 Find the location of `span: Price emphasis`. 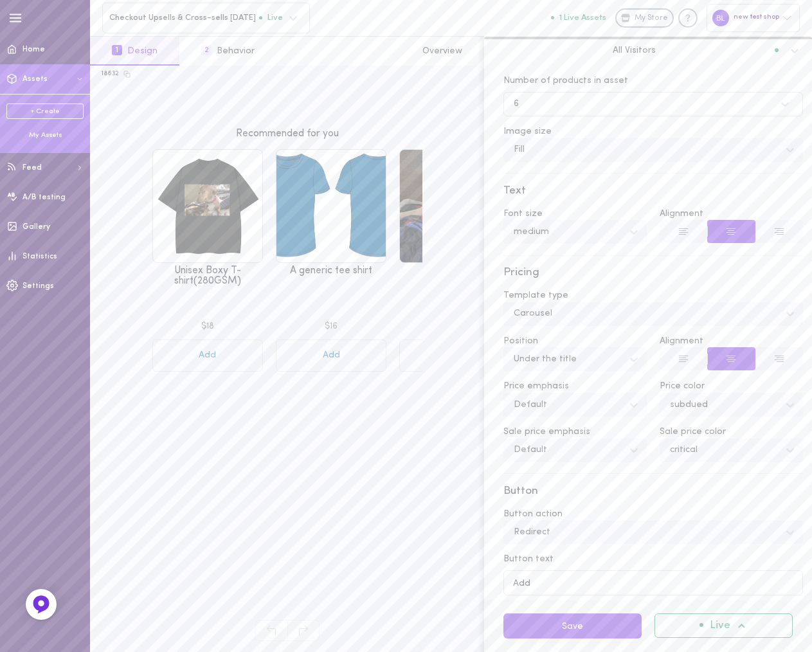

span: Price emphasis is located at coordinates (536, 387).